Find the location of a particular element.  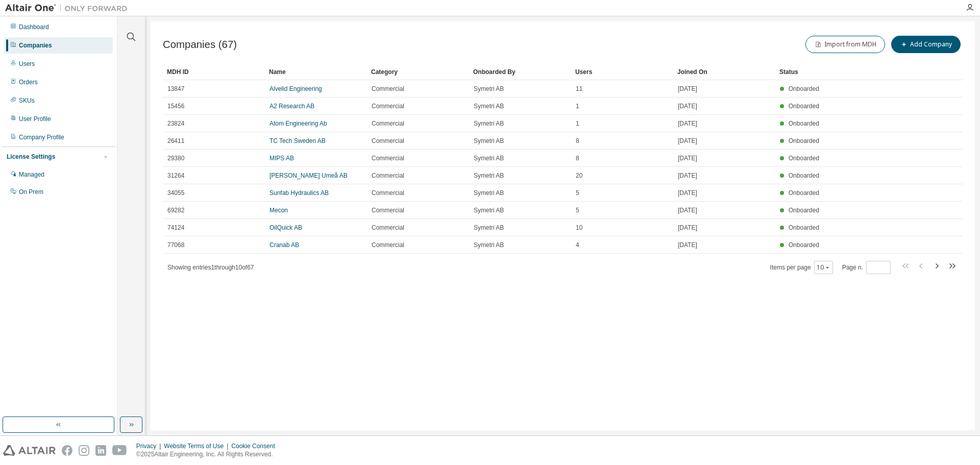

span: 74124 is located at coordinates (176, 228).